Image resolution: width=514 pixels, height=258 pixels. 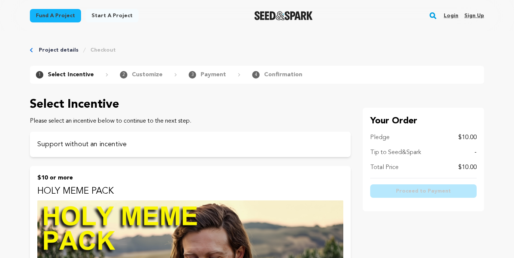 What do you see at coordinates (190, 191) in the screenshot?
I see `p: HOLY MEME PACK` at bounding box center [190, 191].